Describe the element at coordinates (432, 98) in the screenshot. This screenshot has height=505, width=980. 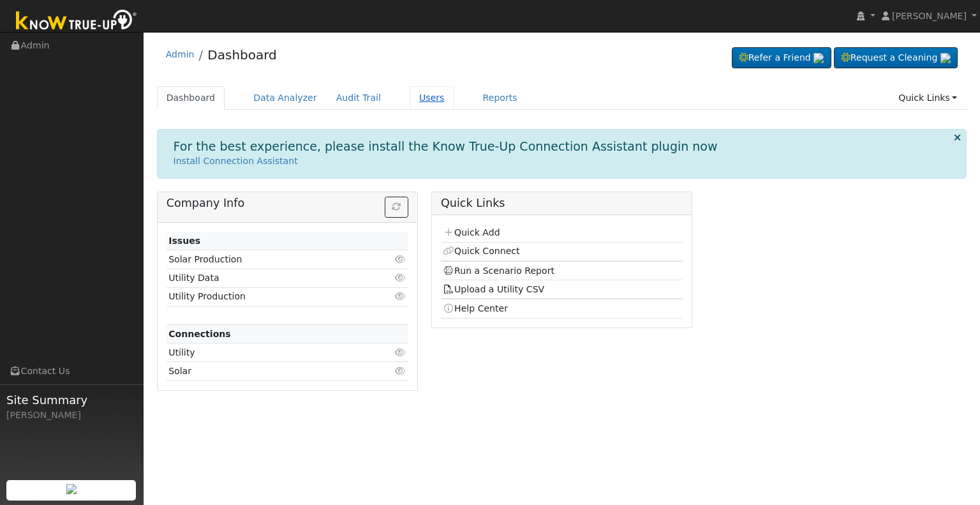
I see `a: Users` at that location.